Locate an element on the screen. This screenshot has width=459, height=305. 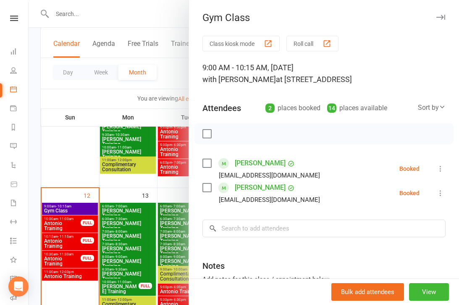
a: Calendar is located at coordinates (19, 90).